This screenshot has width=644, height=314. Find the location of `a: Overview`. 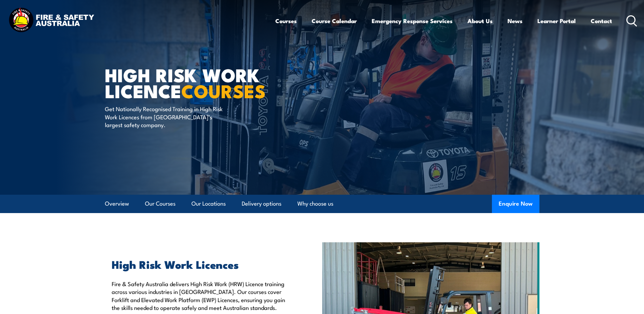

a: Overview is located at coordinates (117, 204).